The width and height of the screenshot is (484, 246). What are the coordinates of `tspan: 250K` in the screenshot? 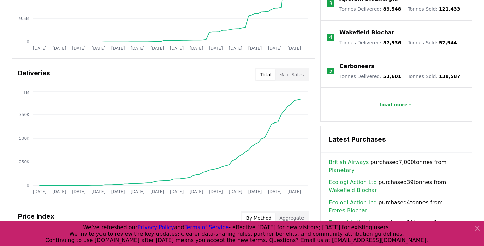 It's located at (24, 162).